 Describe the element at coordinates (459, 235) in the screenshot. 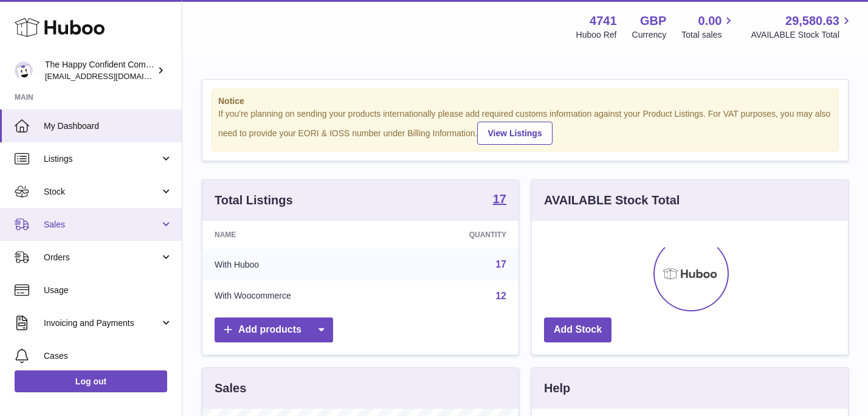

I see `th: Quantity` at that location.